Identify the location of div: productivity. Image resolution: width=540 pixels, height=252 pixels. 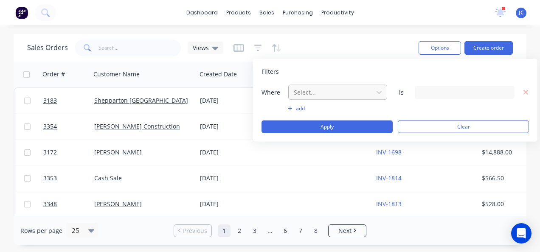
(337, 13).